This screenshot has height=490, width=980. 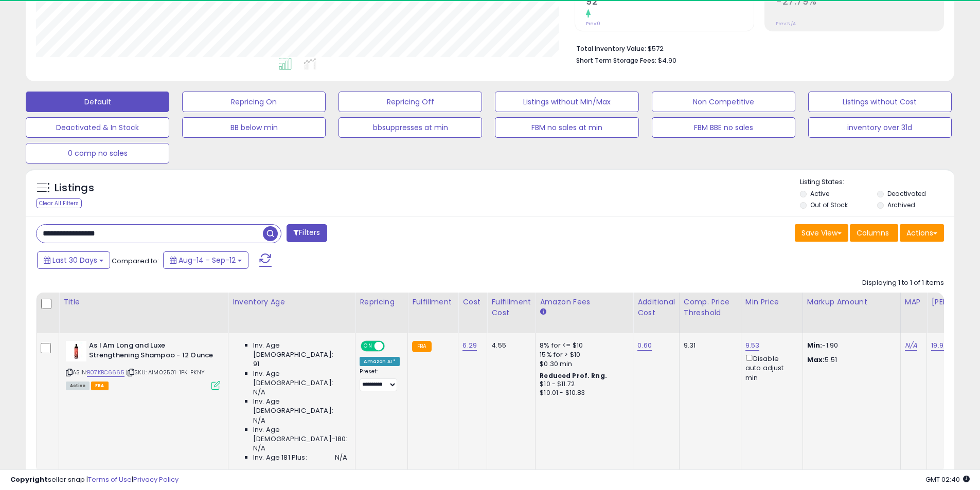 What do you see at coordinates (644, 346) in the screenshot?
I see `a: 0.60` at bounding box center [644, 346].